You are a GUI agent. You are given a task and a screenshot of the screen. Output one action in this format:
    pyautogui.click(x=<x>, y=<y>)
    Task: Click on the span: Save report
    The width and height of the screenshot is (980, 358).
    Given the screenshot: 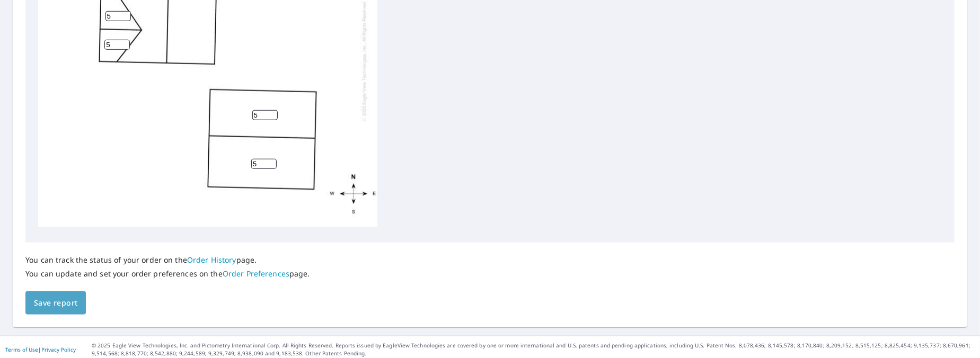 What is the action you would take?
    pyautogui.click(x=56, y=303)
    